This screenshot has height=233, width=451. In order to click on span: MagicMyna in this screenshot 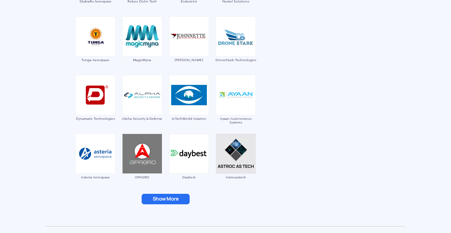, I will do `click(142, 60)`.